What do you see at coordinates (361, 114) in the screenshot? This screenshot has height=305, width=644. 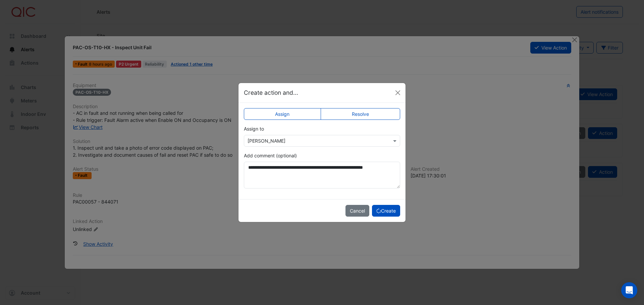 I see `label: Resolve` at bounding box center [361, 114].